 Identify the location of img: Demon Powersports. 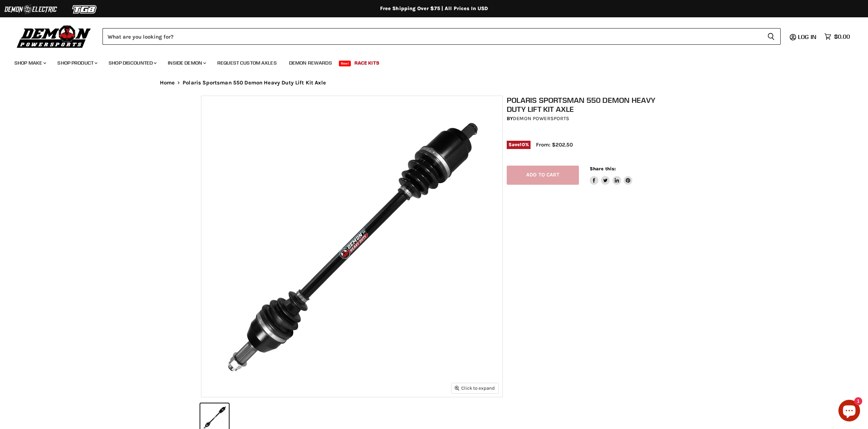
(54, 36).